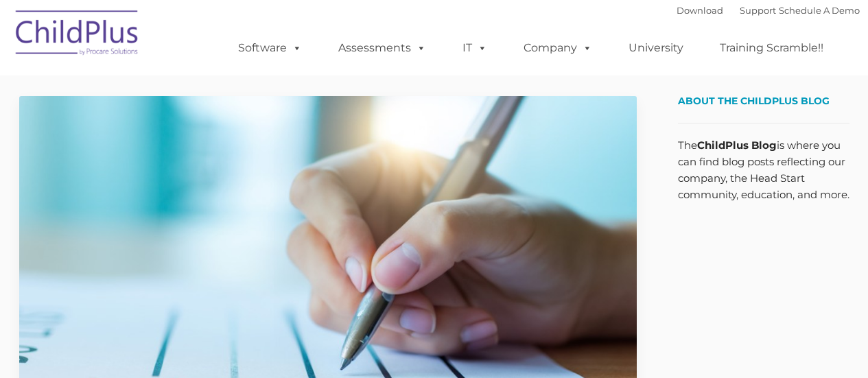 This screenshot has height=378, width=868. What do you see at coordinates (656, 48) in the screenshot?
I see `a: University` at bounding box center [656, 48].